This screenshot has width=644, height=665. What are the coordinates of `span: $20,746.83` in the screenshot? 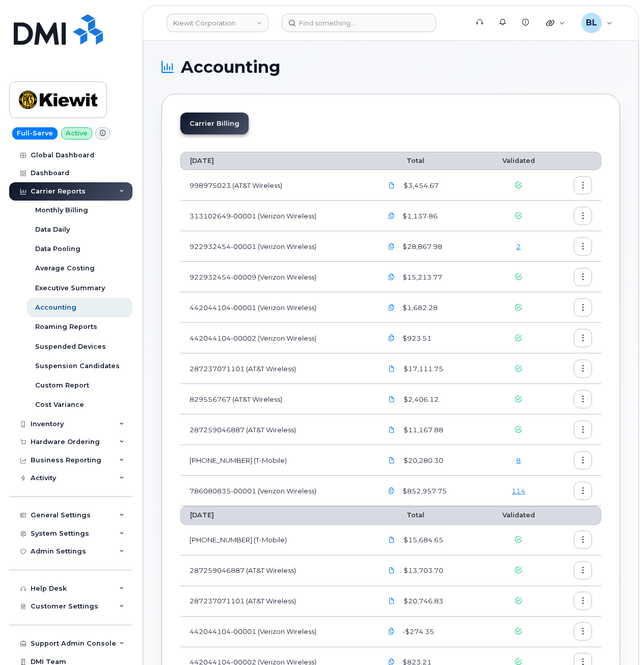 It's located at (422, 601).